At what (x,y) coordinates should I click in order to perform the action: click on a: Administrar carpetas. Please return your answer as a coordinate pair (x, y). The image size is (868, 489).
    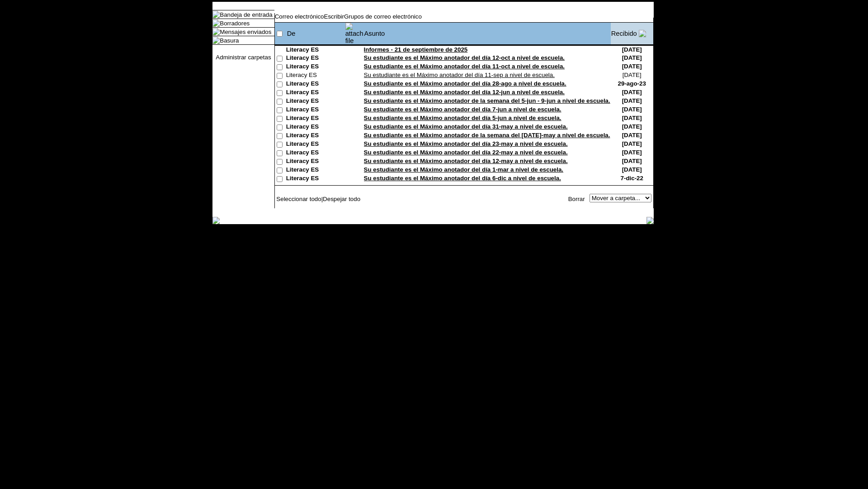
    Looking at the image, I should click on (243, 57).